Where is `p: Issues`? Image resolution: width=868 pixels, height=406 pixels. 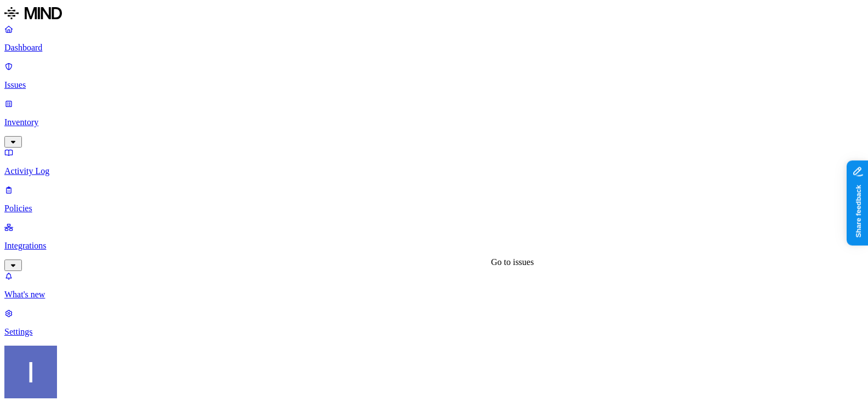
p: Issues is located at coordinates (434, 85).